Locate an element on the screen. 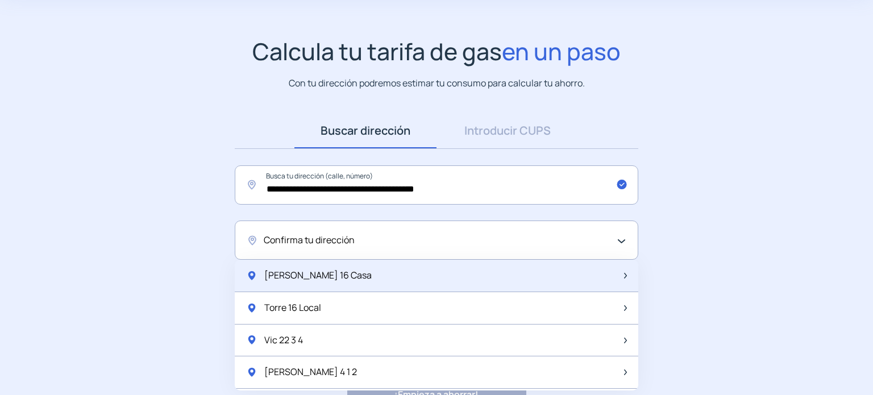 This screenshot has height=395, width=873. h1: Calcula tu tarifa de gas is located at coordinates (437, 51).